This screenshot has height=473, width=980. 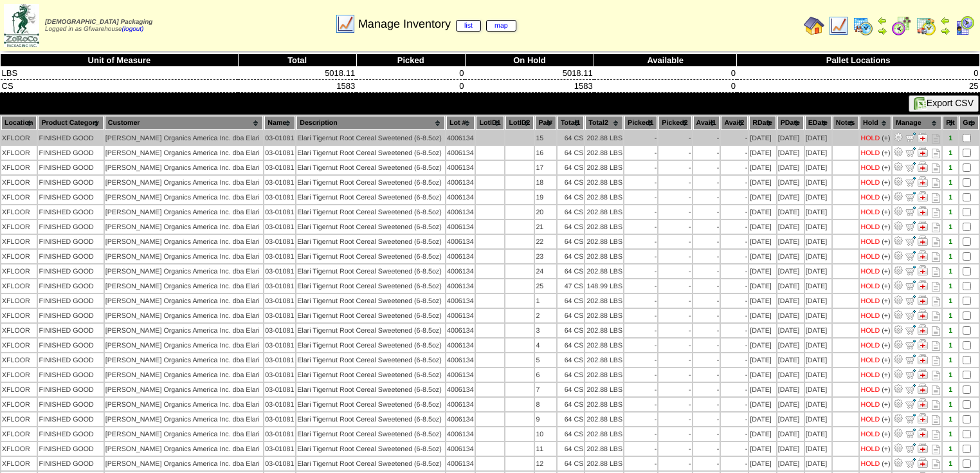 What do you see at coordinates (545, 212) in the screenshot?
I see `td: 20` at bounding box center [545, 212].